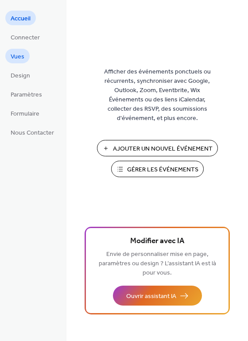 This screenshot has width=248, height=341. I want to click on span: Connecter, so click(25, 38).